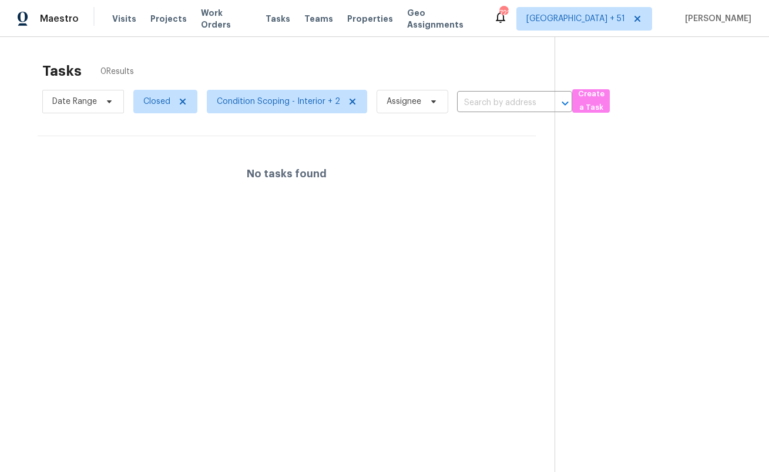  Describe the element at coordinates (498, 103) in the screenshot. I see `input: Search by address` at that location.